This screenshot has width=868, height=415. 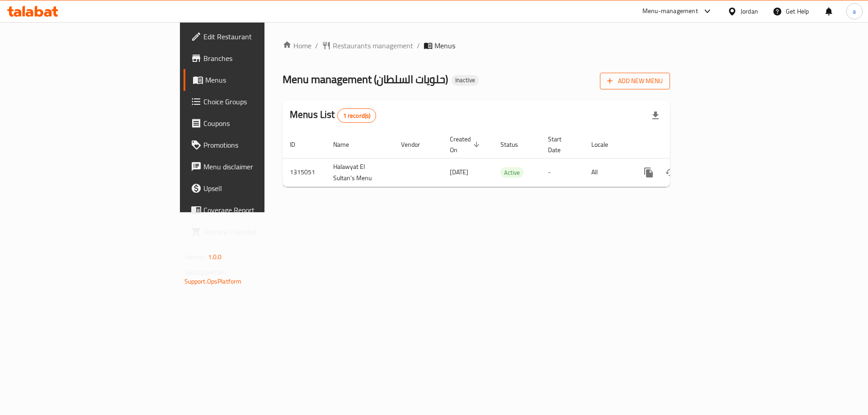 I want to click on span: Locale, so click(x=605, y=145).